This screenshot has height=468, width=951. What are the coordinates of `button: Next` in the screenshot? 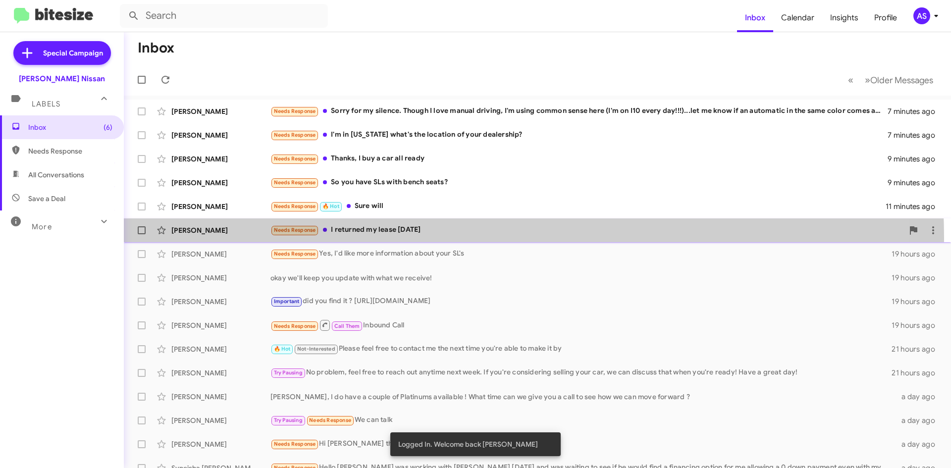 It's located at (899, 80).